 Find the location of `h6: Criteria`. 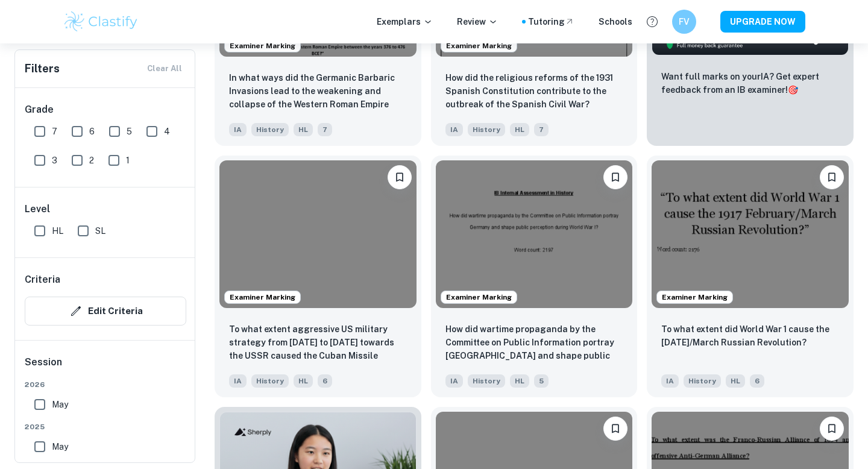

h6: Criteria is located at coordinates (42, 279).